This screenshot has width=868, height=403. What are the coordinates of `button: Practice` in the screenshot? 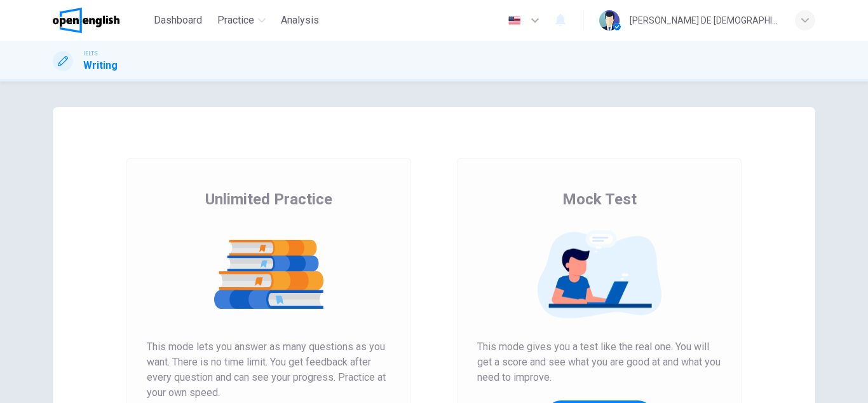 It's located at (241, 21).